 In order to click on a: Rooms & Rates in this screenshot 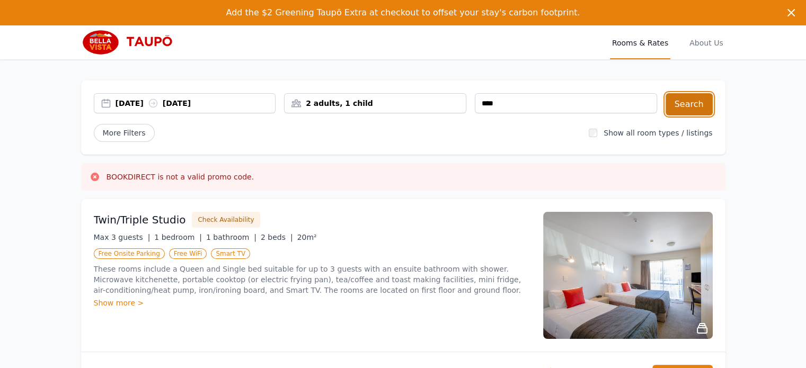, I will do `click(640, 42)`.